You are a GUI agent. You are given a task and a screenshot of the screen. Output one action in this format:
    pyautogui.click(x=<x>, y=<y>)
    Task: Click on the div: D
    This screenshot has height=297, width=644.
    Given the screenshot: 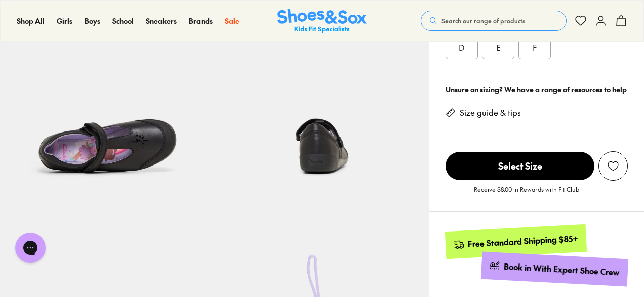 What is the action you would take?
    pyautogui.click(x=462, y=47)
    